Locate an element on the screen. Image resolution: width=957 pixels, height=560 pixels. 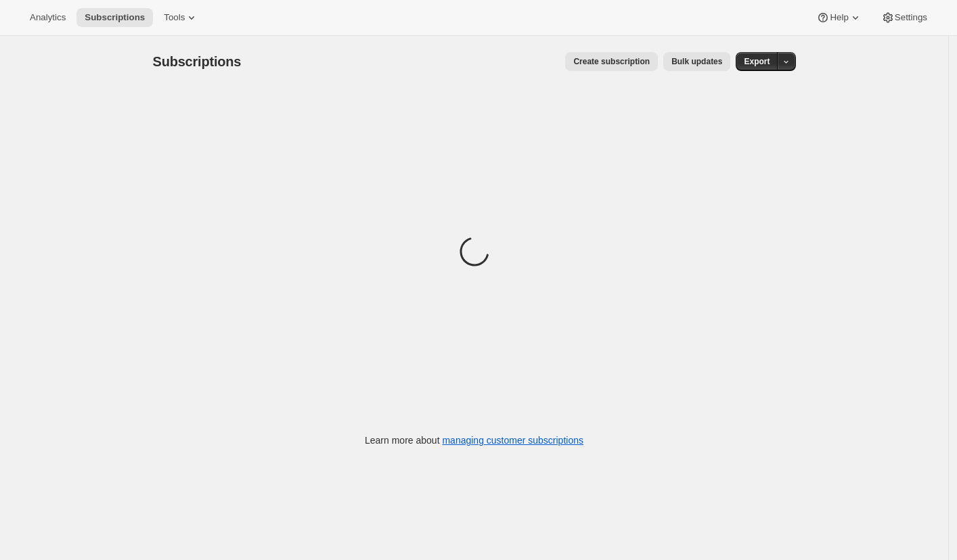
a: managing customer subscriptions is located at coordinates (512, 441).